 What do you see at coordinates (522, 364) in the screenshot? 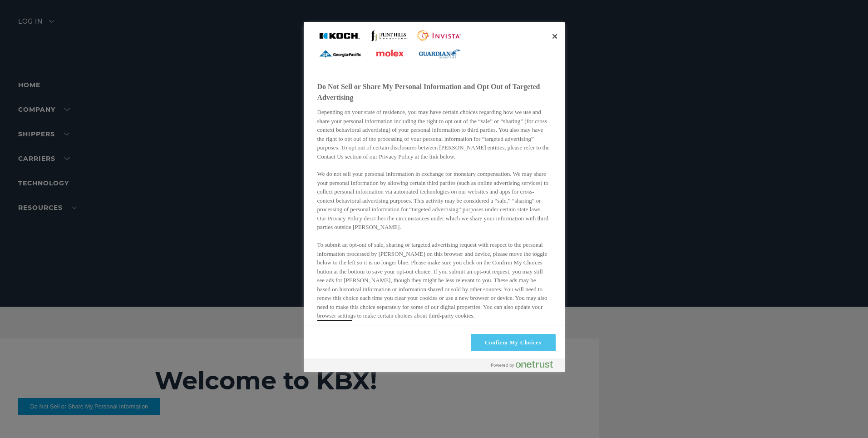
I see `img: Powered by OneTrust Opens in a new Tab` at bounding box center [522, 364].